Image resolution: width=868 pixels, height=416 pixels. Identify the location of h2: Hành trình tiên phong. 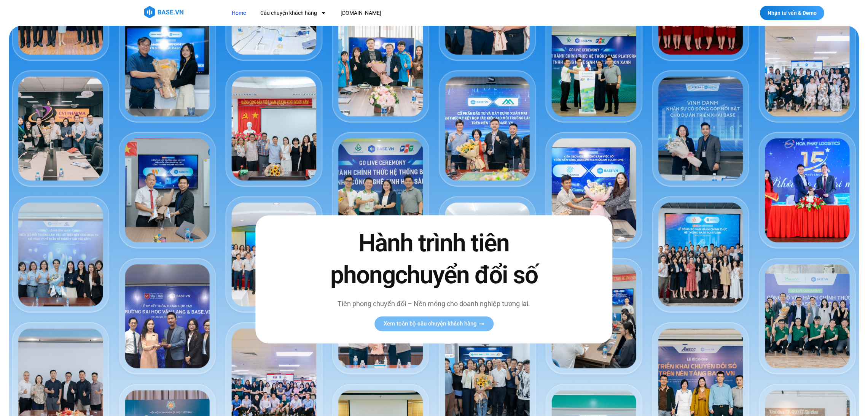
(434, 259).